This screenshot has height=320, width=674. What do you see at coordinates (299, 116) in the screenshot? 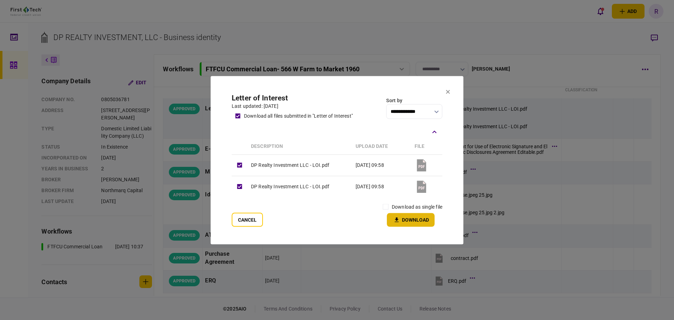
I see `div: download all files submitted in "Letter of Interest"` at bounding box center [299, 116].